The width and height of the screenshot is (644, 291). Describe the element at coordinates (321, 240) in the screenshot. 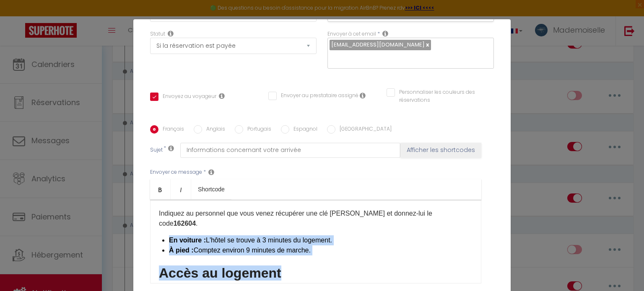

I see `li: L'hôtel se trouve à 3 minutes du logement.` at that location.